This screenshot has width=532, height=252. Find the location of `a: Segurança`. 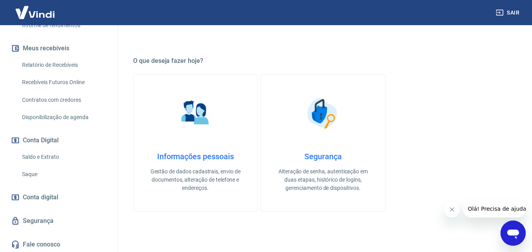

a: Segurança is located at coordinates (59, 221).